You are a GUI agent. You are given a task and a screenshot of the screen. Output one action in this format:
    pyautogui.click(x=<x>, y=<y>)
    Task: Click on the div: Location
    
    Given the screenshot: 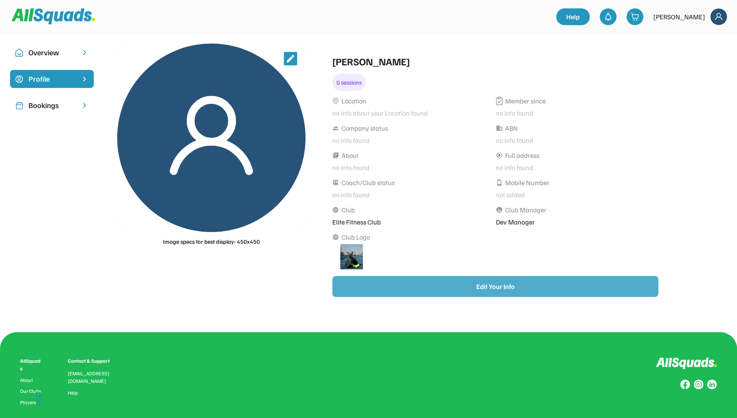 What is the action you would take?
    pyautogui.click(x=354, y=101)
    